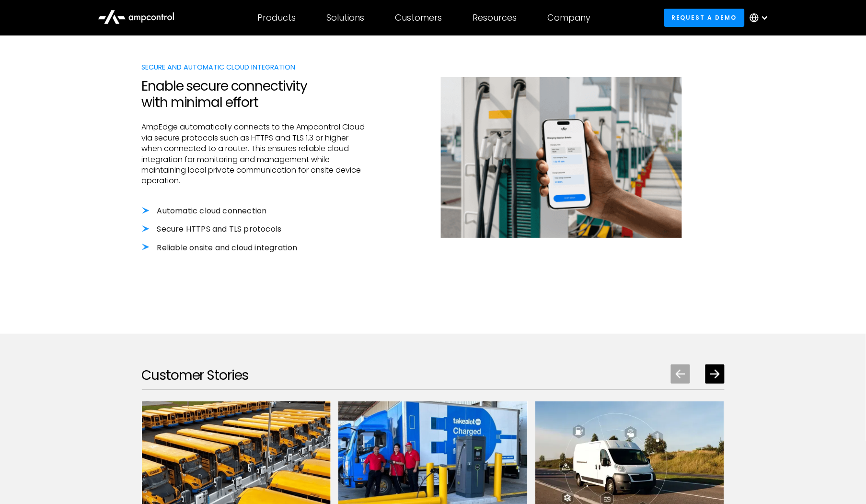  Describe the element at coordinates (255, 67) in the screenshot. I see `div: Secure and Automatic Cloud Integration` at that location.